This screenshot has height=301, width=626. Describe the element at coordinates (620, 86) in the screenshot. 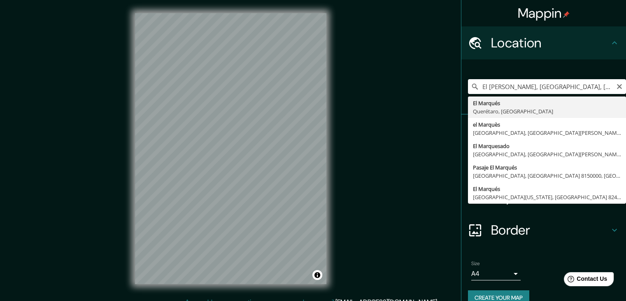

I see `button: Clear` at that location.